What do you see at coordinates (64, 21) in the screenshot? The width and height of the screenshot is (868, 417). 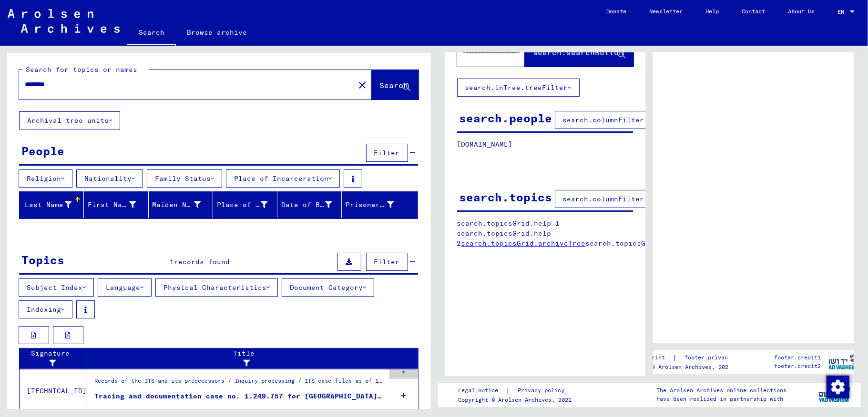 I see `img: Arolsen_neg.svg` at bounding box center [64, 21].